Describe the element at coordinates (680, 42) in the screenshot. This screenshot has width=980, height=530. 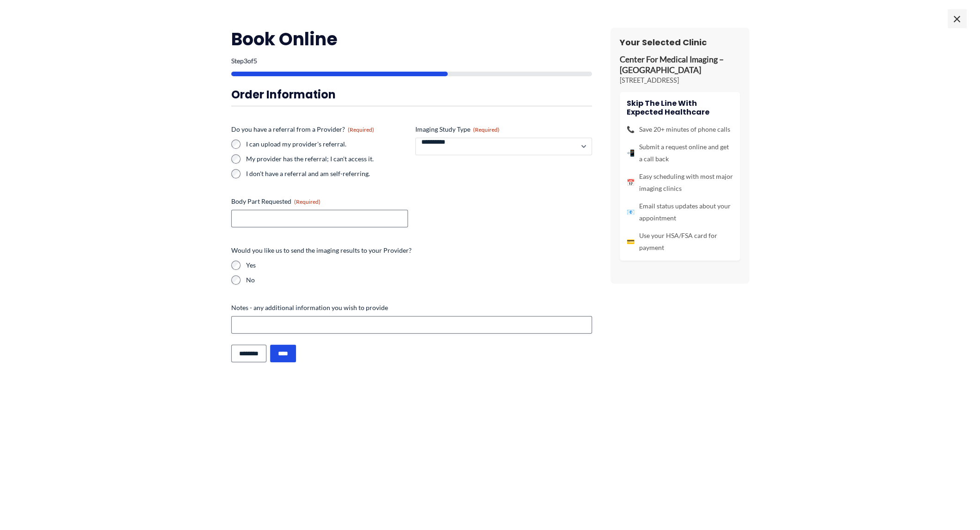
I see `h3: Your Selected Clinic` at that location.